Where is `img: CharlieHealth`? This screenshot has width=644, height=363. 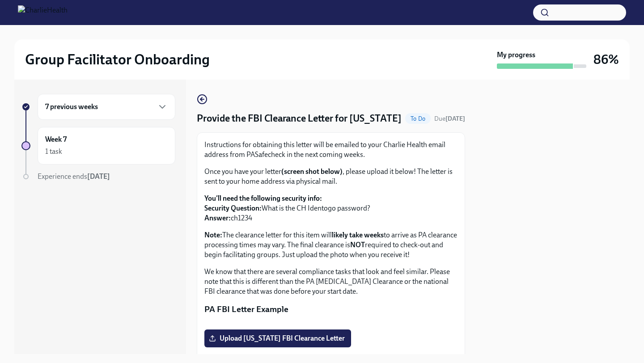
img: CharlieHealth is located at coordinates (43, 13).